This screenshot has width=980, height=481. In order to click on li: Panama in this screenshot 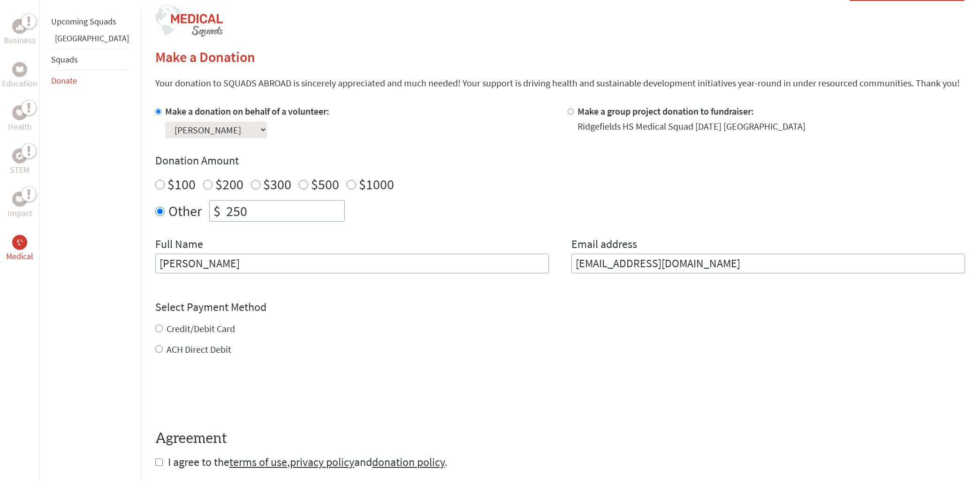, I will do `click(90, 40)`.